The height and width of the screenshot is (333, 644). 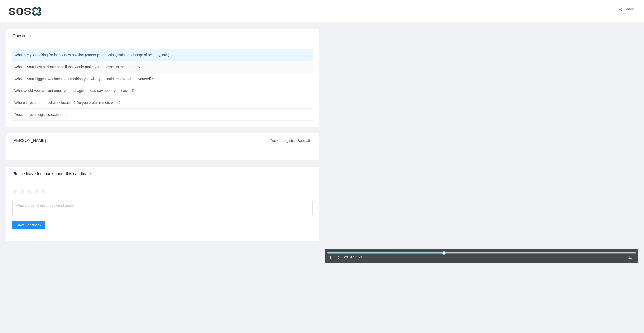 What do you see at coordinates (28, 225) in the screenshot?
I see `span: Save Feedback` at bounding box center [28, 225].